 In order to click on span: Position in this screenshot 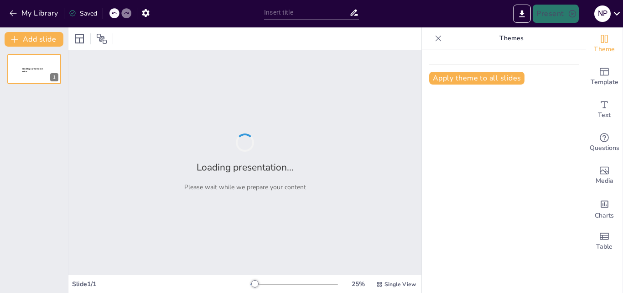, I will do `click(102, 39)`.